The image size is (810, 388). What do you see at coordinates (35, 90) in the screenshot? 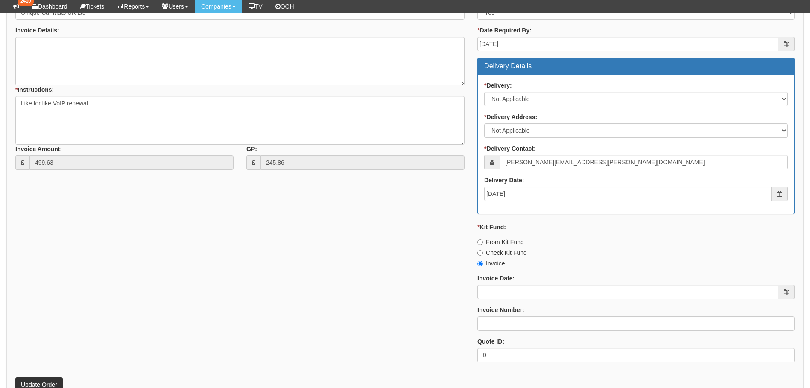
I see `label: Instructions:` at bounding box center [35, 90].